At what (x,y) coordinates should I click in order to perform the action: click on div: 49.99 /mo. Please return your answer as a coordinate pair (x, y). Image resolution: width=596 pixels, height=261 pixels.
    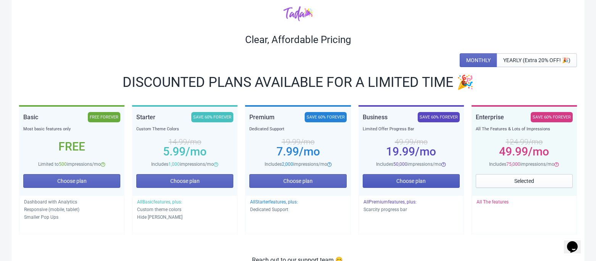
    Looking at the image, I should click on (411, 142).